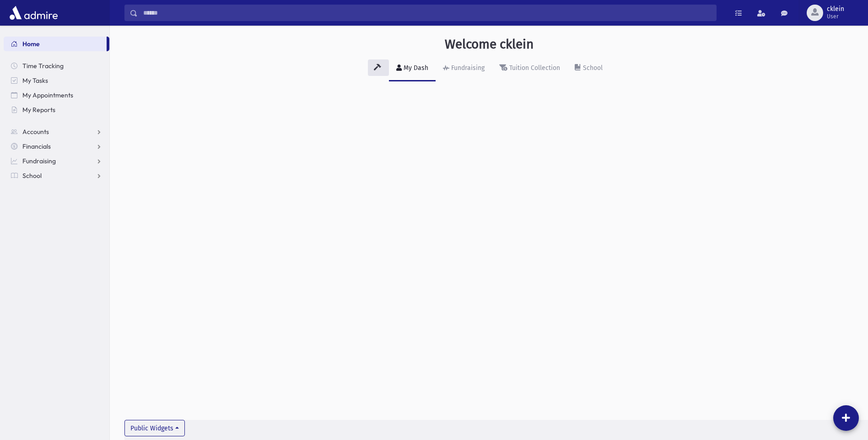 Image resolution: width=868 pixels, height=440 pixels. I want to click on a: Financials, so click(56, 147).